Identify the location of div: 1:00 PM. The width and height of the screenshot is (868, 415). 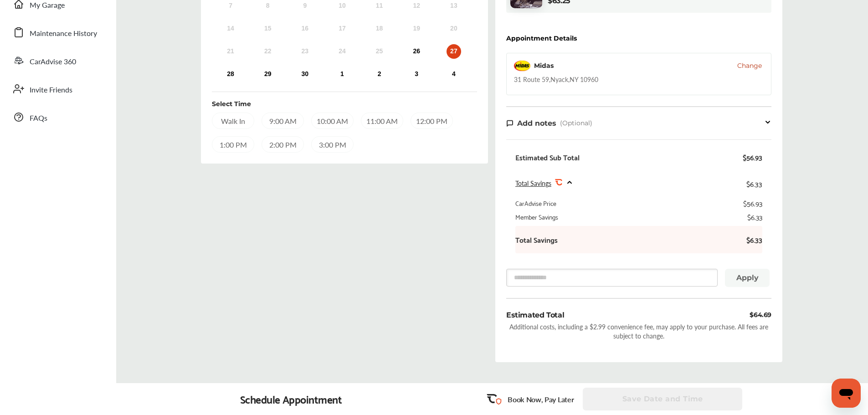
(233, 144).